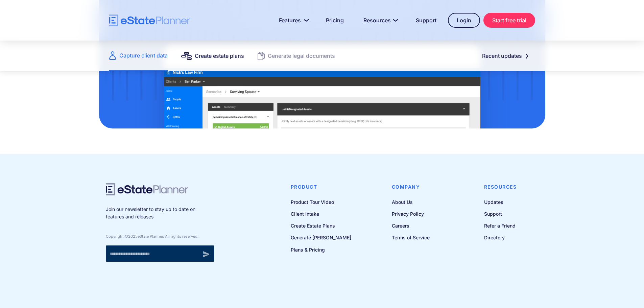  Describe the element at coordinates (144, 56) in the screenshot. I see `div: Capture client data` at that location.